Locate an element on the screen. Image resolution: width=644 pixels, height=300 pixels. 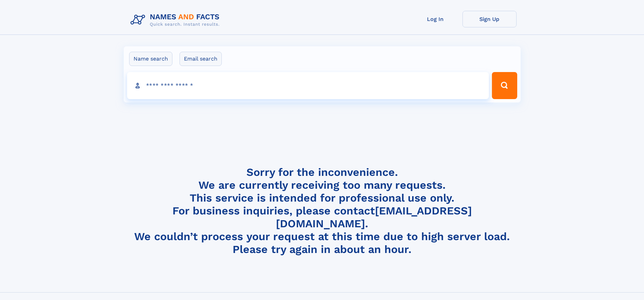
img: Logo Names and Facts is located at coordinates (176, 20).